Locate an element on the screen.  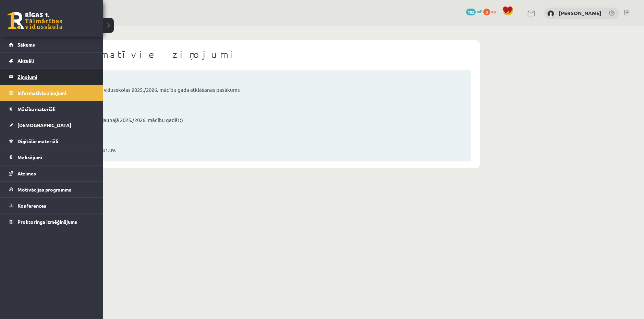
a: Mācību process ar 01.09. is located at coordinates (261, 150).